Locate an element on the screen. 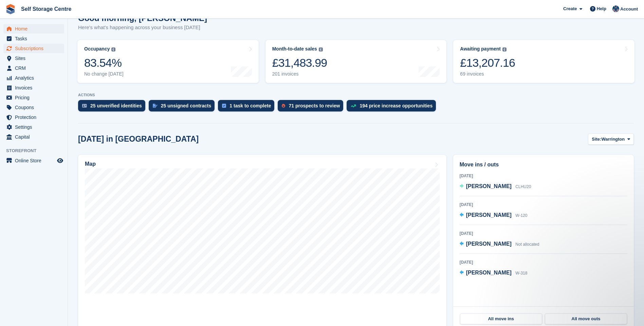  span: Online Store is located at coordinates (35, 160).